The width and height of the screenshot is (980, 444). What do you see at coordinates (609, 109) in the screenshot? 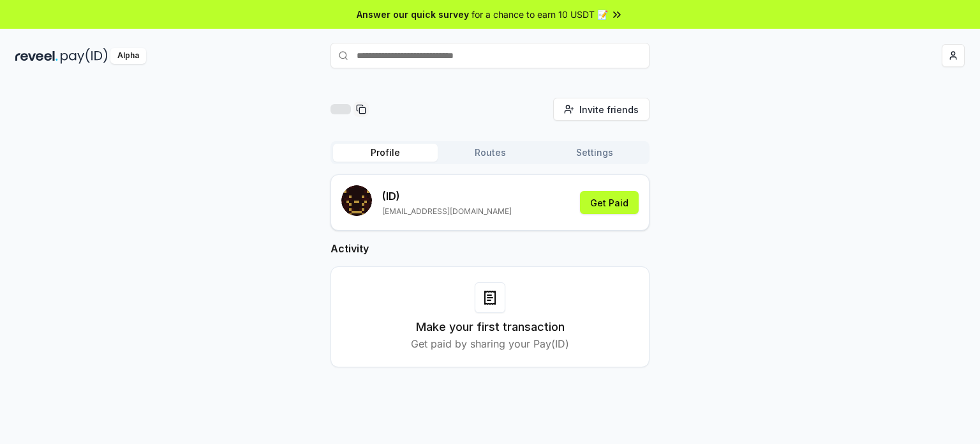
I see `span: Invite friends` at bounding box center [609, 109].